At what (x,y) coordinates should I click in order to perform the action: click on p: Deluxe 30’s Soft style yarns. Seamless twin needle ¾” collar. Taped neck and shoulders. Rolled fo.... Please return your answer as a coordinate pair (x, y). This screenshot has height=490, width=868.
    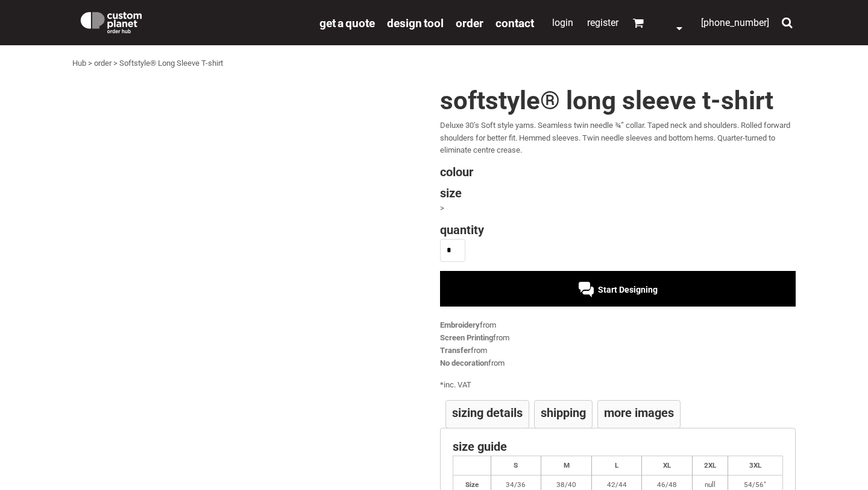
    Looking at the image, I should click on (618, 138).